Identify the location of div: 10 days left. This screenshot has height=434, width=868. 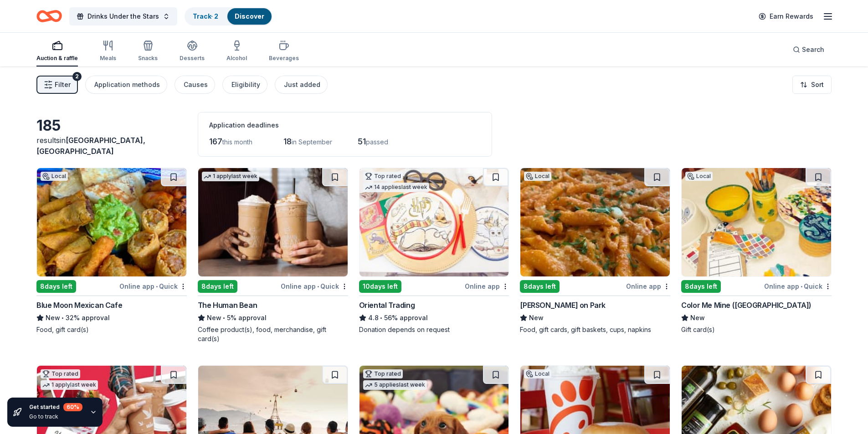
(380, 286).